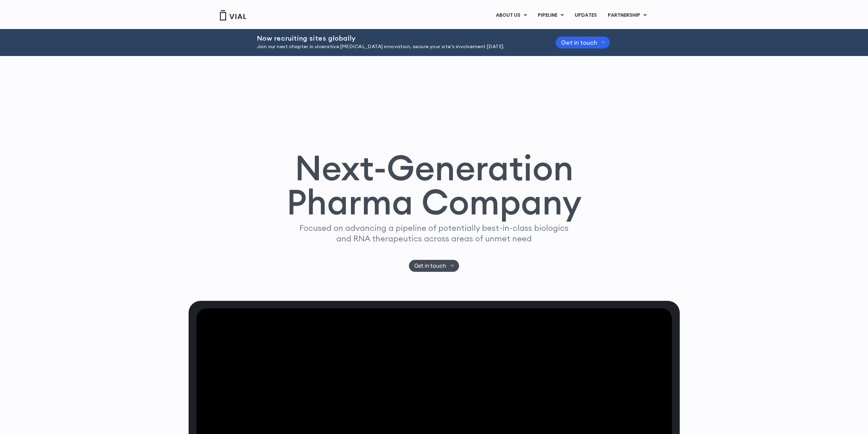 The image size is (868, 434). Describe the element at coordinates (233, 16) in the screenshot. I see `img: Vial Logo` at that location.